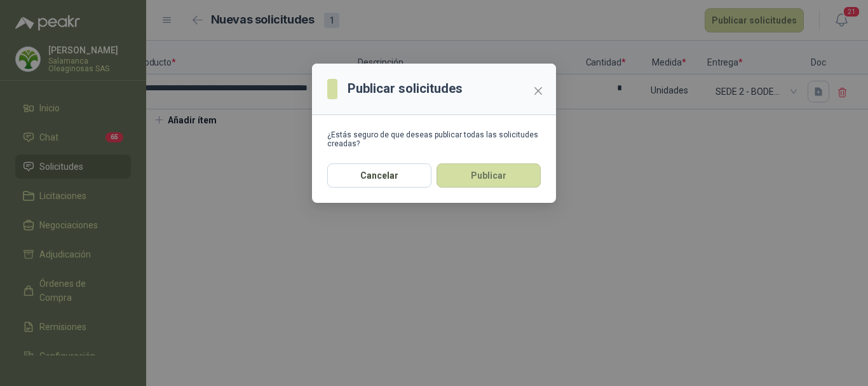  Describe the element at coordinates (379, 175) in the screenshot. I see `button: Cancelar` at that location.